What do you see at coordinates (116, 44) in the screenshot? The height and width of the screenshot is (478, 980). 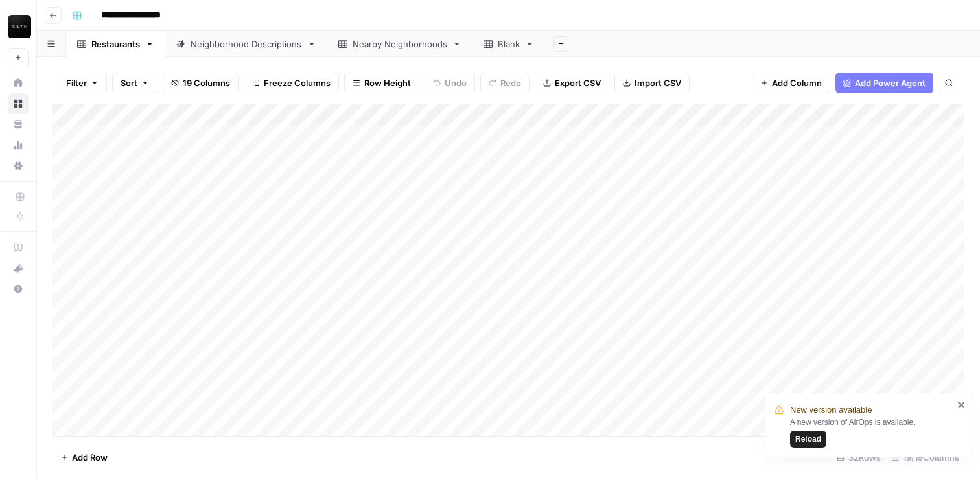 I see `div: Restaurants` at bounding box center [116, 44].